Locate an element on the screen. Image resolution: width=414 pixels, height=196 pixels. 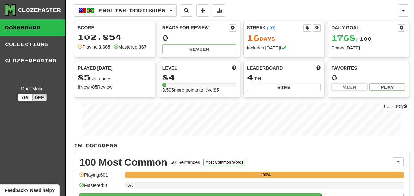
span: / 100 is located at coordinates (351, 39).